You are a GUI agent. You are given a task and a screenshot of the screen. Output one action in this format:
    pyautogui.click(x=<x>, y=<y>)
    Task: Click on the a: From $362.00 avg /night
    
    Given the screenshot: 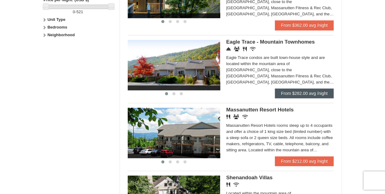 What is the action you would take?
    pyautogui.click(x=304, y=25)
    